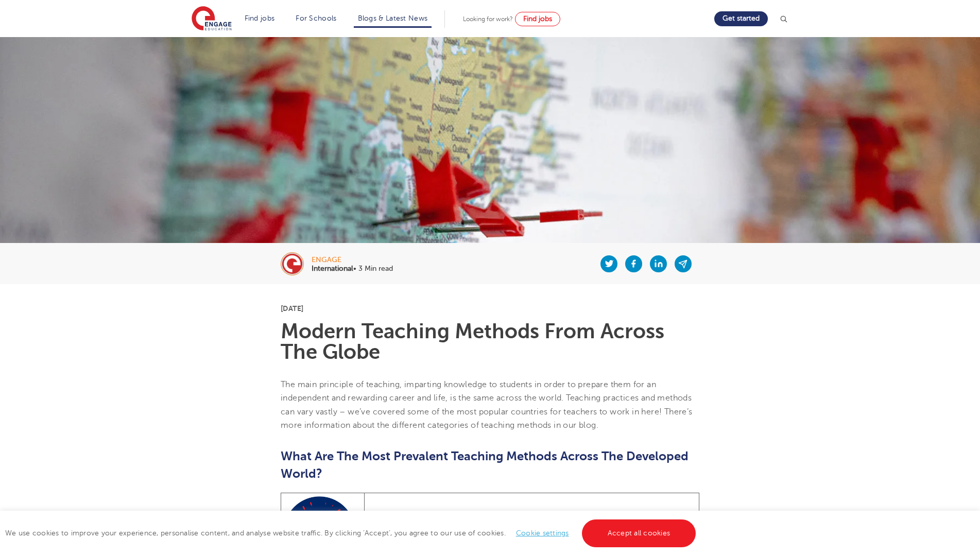 This screenshot has height=556, width=980. I want to click on a: Accept all cookies, so click(639, 534).